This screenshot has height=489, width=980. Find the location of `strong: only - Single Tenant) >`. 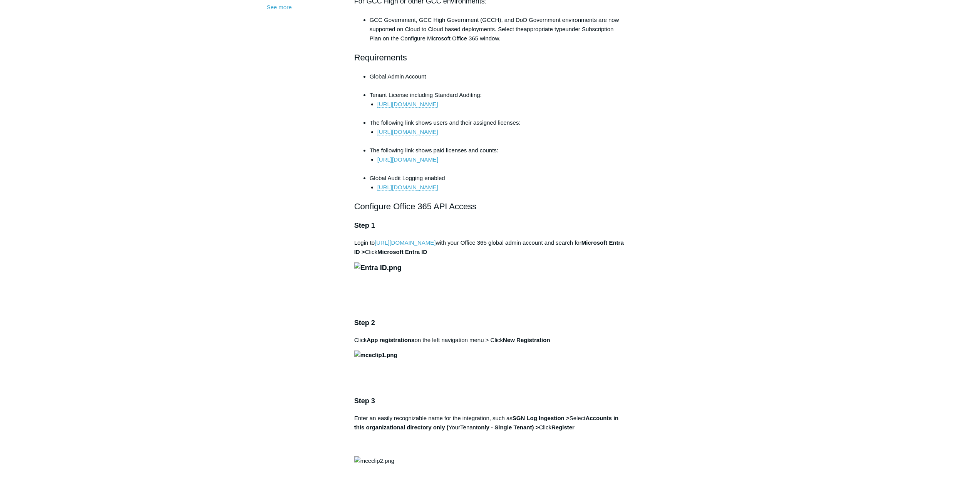

strong: only - Single Tenant) > is located at coordinates (508, 427).